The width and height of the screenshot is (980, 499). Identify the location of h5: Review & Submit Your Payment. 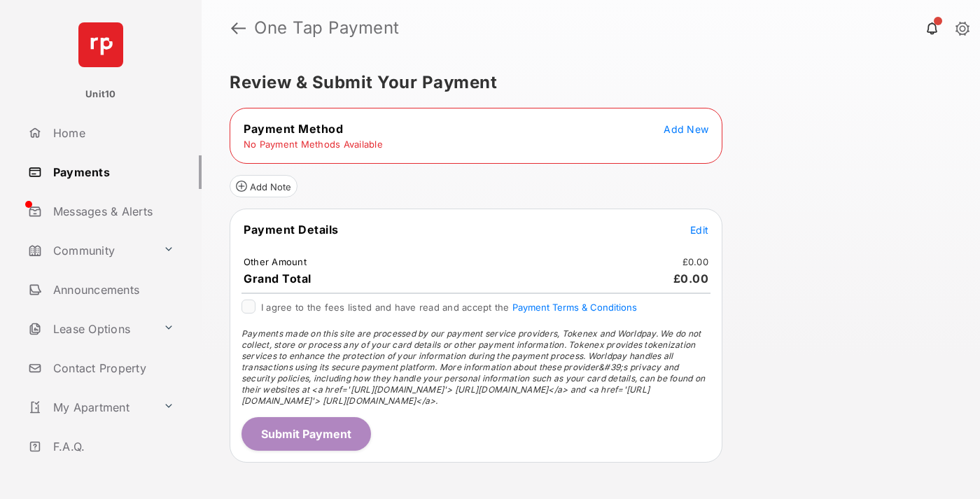
(585, 82).